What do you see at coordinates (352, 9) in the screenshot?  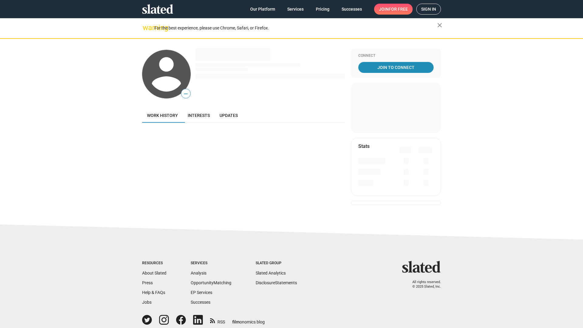 I see `span: Successes` at bounding box center [352, 9].